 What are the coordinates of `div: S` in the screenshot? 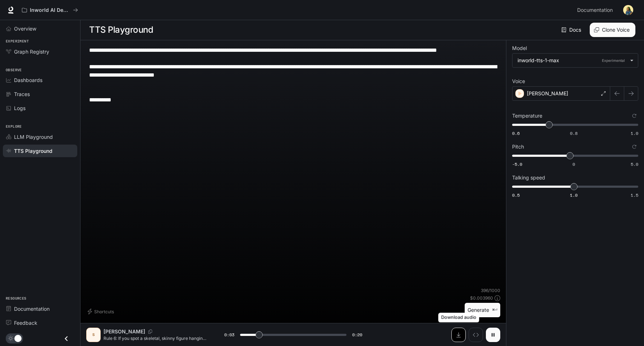 It's located at (94, 335).